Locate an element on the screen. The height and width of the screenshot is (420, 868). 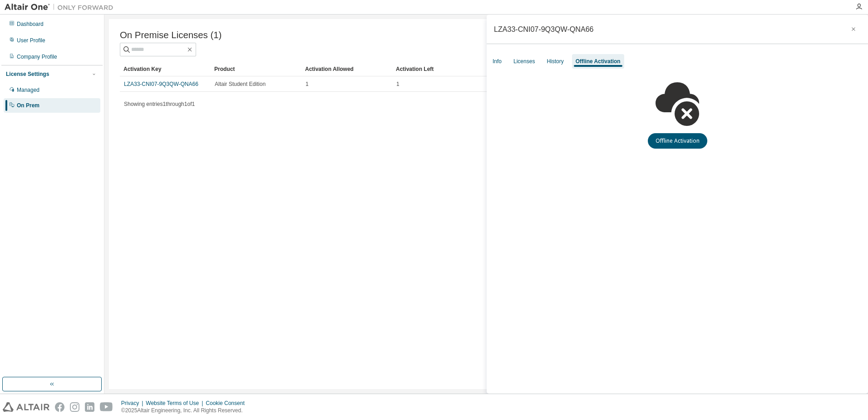
div: On Prem is located at coordinates (28, 106).